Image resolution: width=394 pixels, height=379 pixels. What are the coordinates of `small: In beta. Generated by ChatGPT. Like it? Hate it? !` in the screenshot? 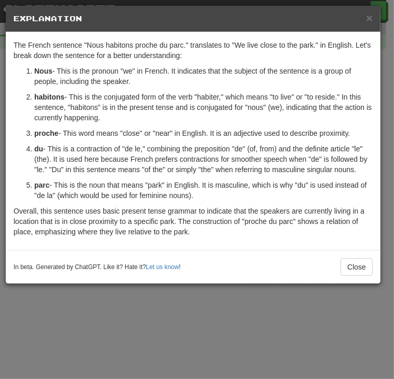 It's located at (97, 267).